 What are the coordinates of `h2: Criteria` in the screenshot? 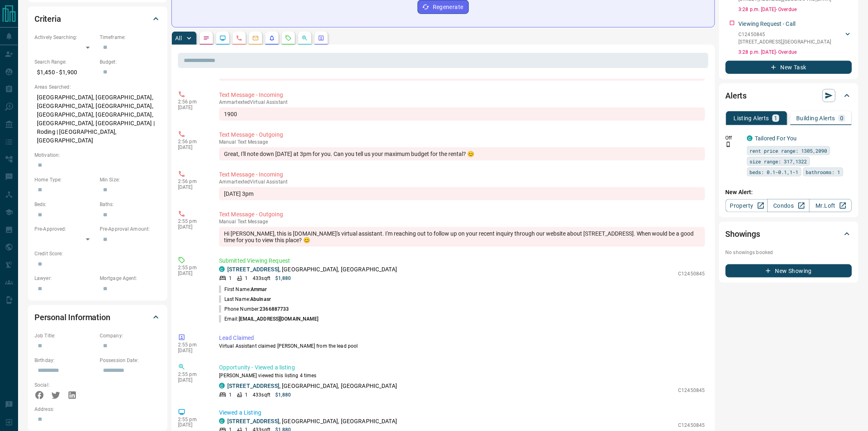 It's located at (47, 19).